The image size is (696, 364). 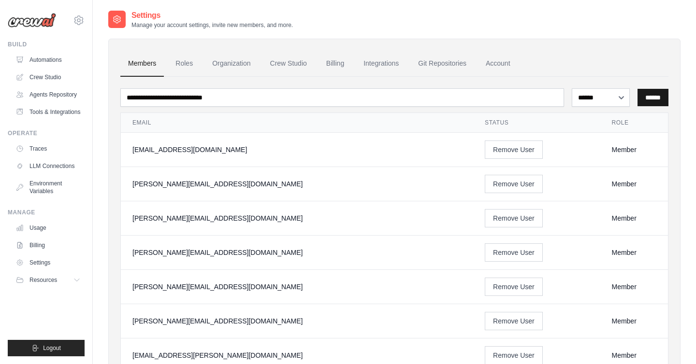 I want to click on img: Logo, so click(x=32, y=20).